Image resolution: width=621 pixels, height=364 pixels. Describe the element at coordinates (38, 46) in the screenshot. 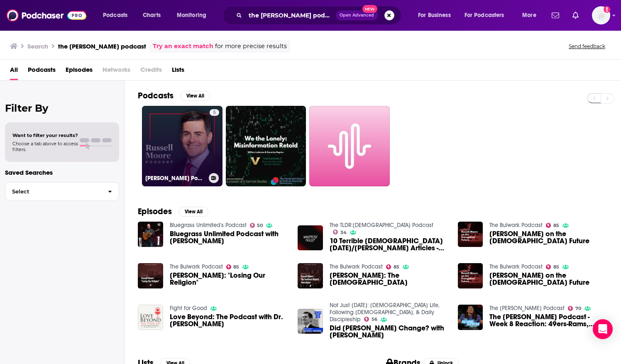

I see `h3: Search` at that location.